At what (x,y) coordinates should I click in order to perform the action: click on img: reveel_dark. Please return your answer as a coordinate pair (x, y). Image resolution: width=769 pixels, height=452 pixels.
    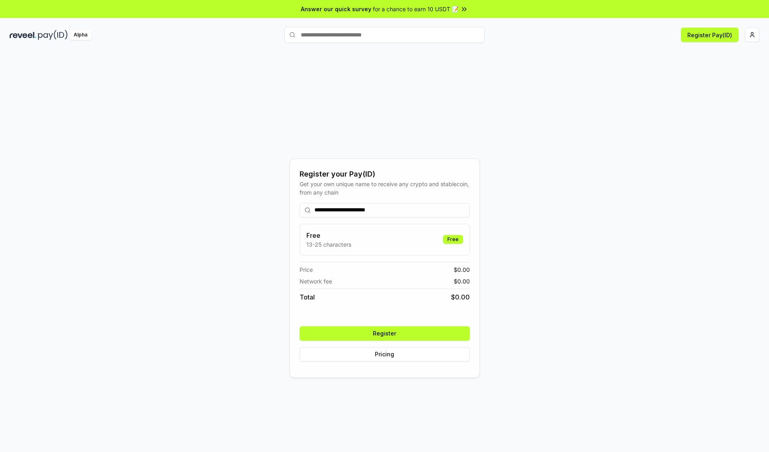
    Looking at the image, I should click on (23, 35).